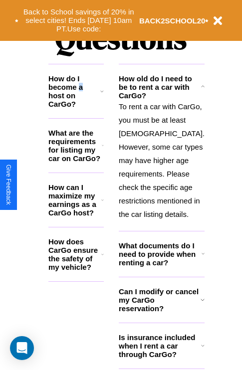 Image resolution: width=242 pixels, height=370 pixels. What do you see at coordinates (160, 87) in the screenshot?
I see `h3: How old do I need to be to rent a car with CarGo?` at bounding box center [160, 87].